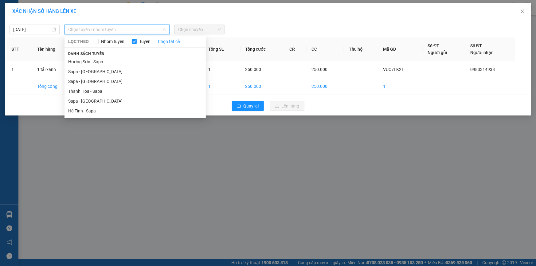 The image size is (536, 266). I want to click on span: Tuyến, so click(145, 41).